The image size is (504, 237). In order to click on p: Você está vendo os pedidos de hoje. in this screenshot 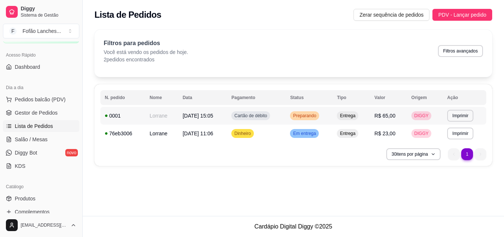, I will do `click(146, 52)`.